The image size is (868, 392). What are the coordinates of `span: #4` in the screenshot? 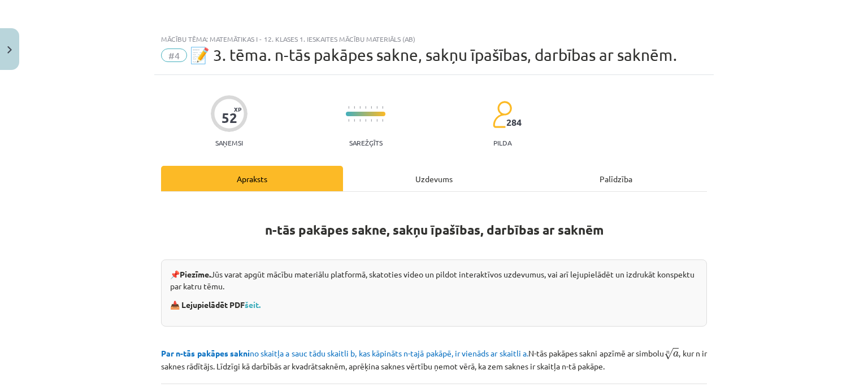 It's located at (174, 55).